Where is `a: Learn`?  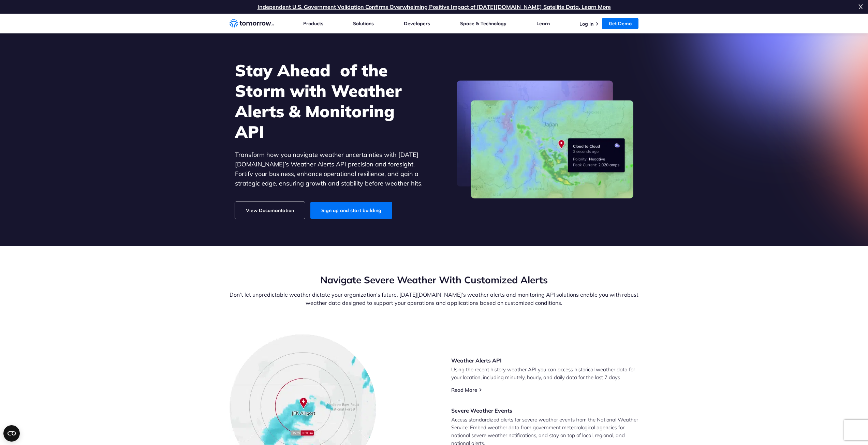
a: Learn is located at coordinates (543, 23).